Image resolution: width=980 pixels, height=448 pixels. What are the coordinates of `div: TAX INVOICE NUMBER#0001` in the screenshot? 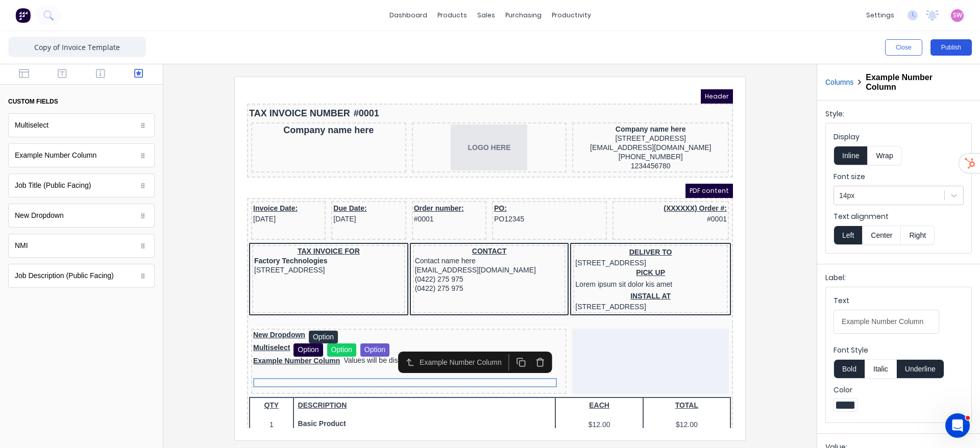 It's located at (243, 24).